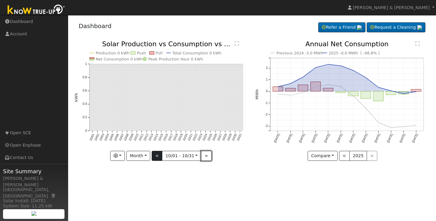 The image size is (436, 221). What do you see at coordinates (234, 137) in the screenshot?
I see `text: 10/30` at bounding box center [234, 137].